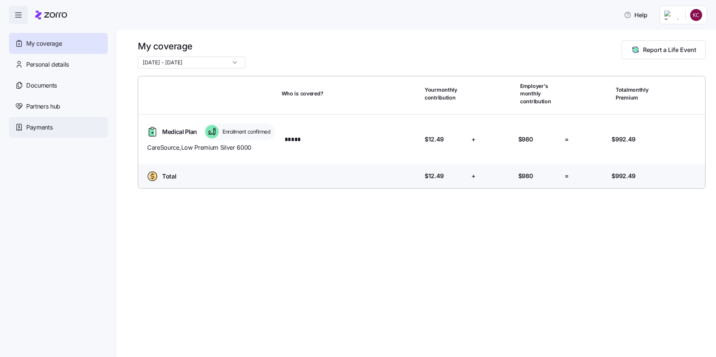 The image size is (716, 357). I want to click on span: Who is covered?, so click(302, 94).